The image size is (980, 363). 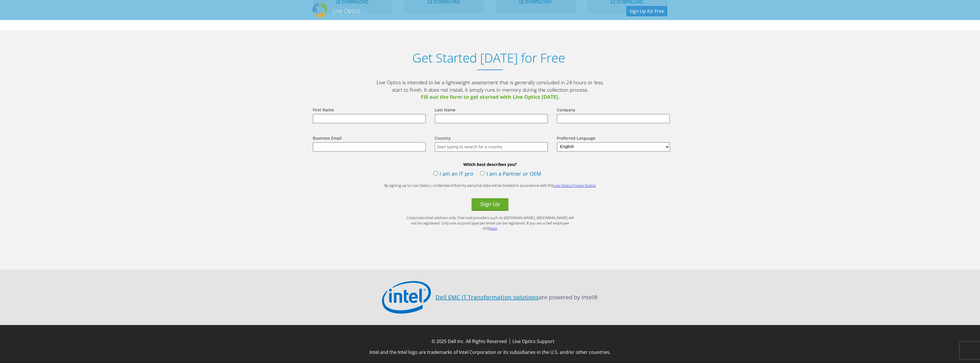 I want to click on img: Intel Logo, so click(x=406, y=297).